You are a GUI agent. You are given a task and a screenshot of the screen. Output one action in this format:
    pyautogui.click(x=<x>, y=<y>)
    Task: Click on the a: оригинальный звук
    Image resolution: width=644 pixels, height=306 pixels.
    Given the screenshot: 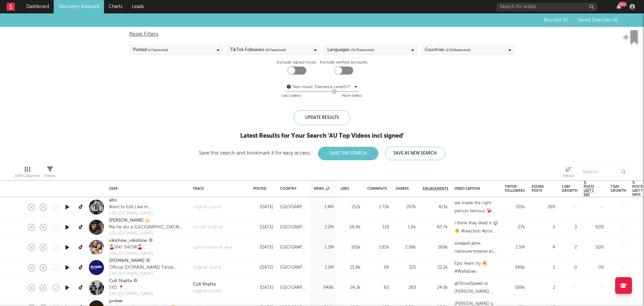 What is the action you would take?
    pyautogui.click(x=212, y=247)
    